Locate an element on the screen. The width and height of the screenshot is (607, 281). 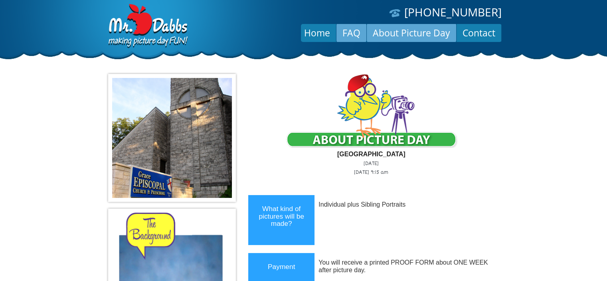
img: 15aboutpictureday.png is located at coordinates (371, 111).